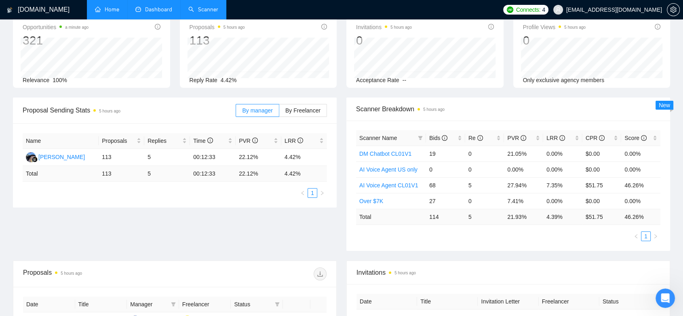 This screenshot has height=316, width=683. What do you see at coordinates (641, 216) in the screenshot?
I see `td: 46.26 %` at bounding box center [641, 216].